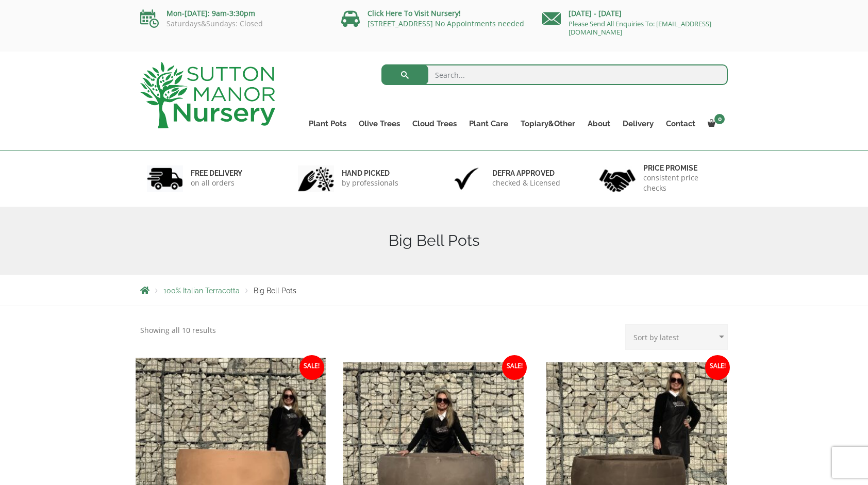  Describe the element at coordinates (714, 124) in the screenshot. I see `a: 0` at that location.